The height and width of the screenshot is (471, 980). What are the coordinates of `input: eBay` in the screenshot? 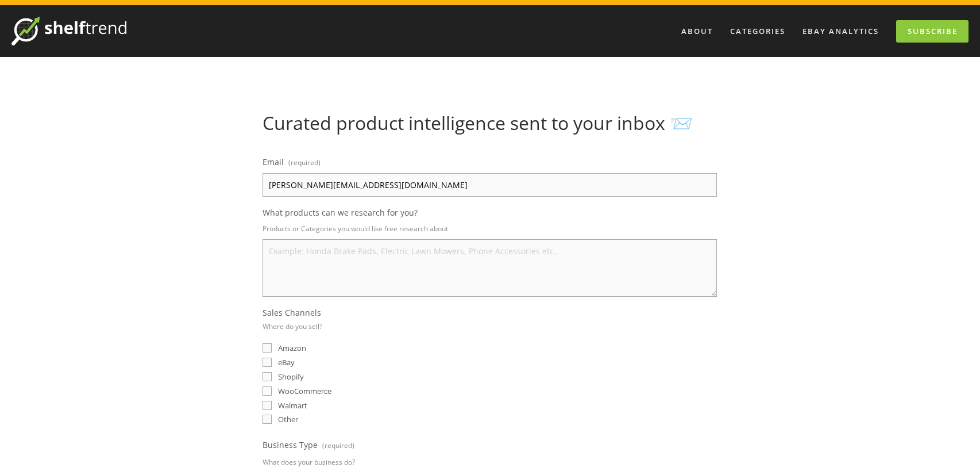 It's located at (268, 362).